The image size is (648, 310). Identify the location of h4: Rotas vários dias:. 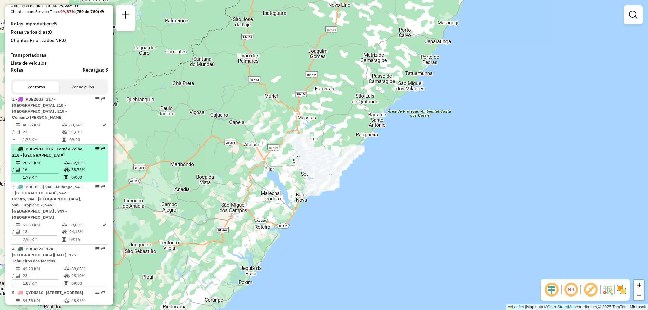
(59, 32).